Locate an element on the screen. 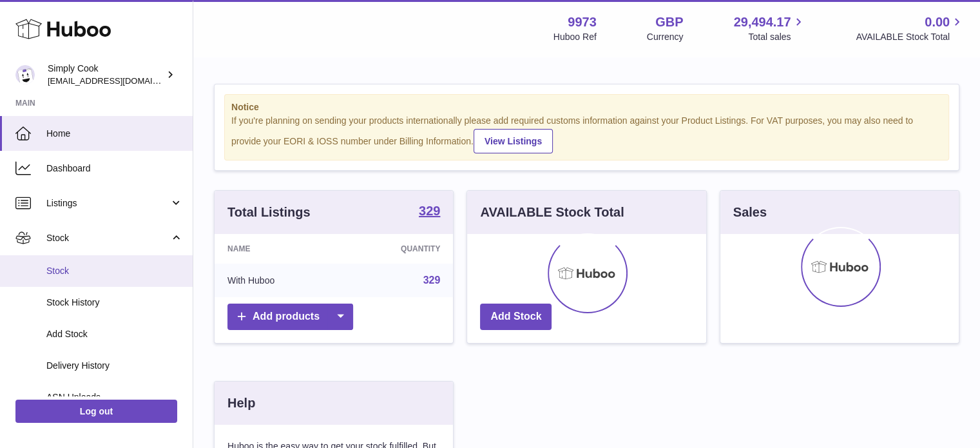 The height and width of the screenshot is (448, 980). a: Add Stock is located at coordinates (516, 316).